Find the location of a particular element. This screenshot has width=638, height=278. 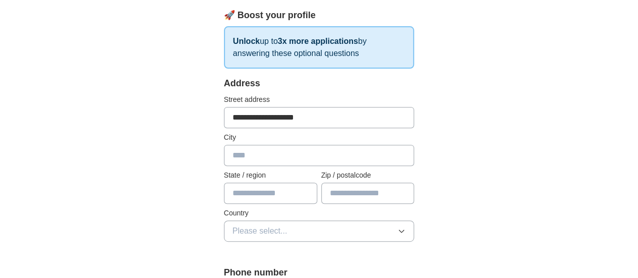

label: City is located at coordinates (319, 137).